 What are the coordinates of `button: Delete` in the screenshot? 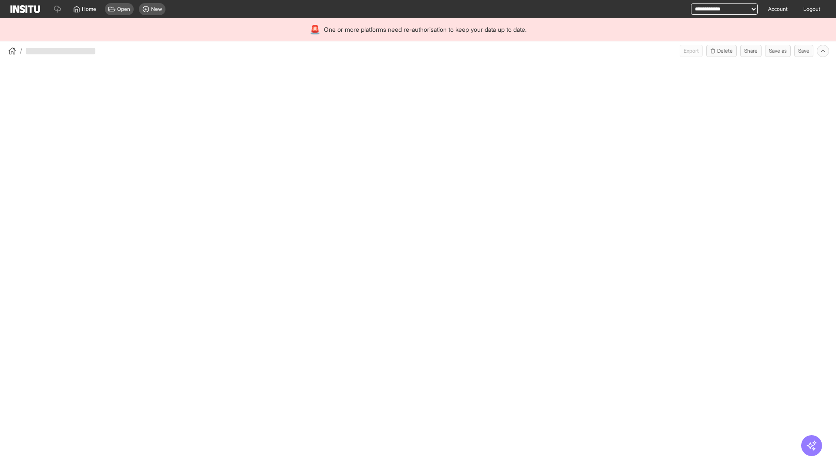 It's located at (722, 51).